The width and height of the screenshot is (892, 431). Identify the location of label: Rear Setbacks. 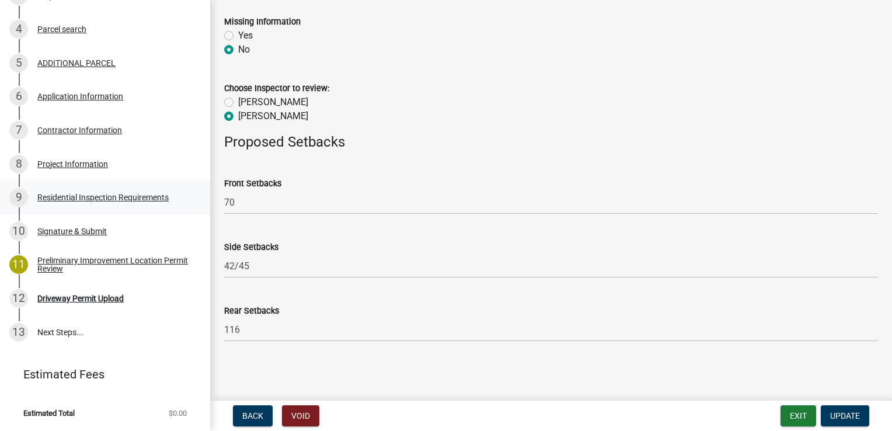
(252, 311).